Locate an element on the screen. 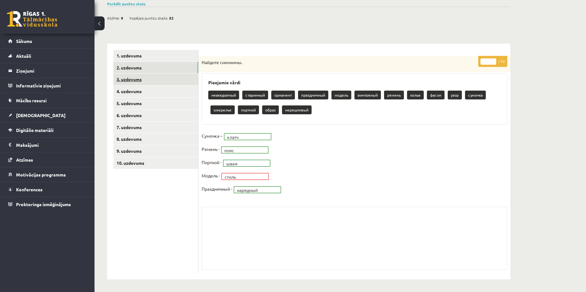 The height and width of the screenshot is (292, 586). a: Aktuāli is located at coordinates (47, 56).